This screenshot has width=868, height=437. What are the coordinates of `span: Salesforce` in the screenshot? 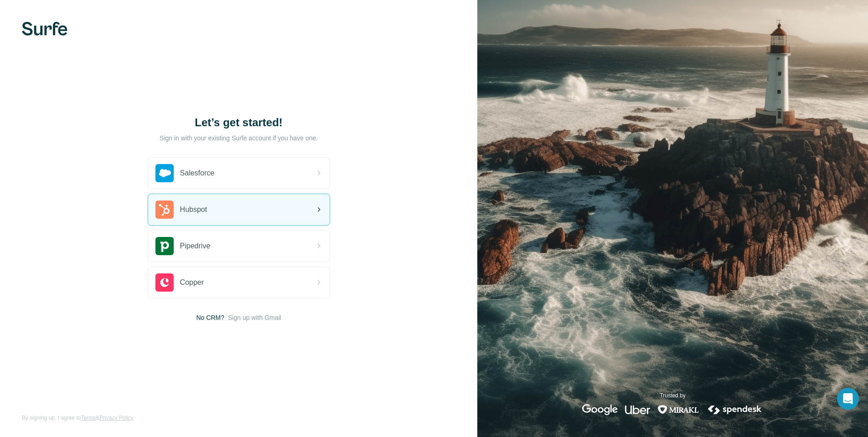 It's located at (197, 173).